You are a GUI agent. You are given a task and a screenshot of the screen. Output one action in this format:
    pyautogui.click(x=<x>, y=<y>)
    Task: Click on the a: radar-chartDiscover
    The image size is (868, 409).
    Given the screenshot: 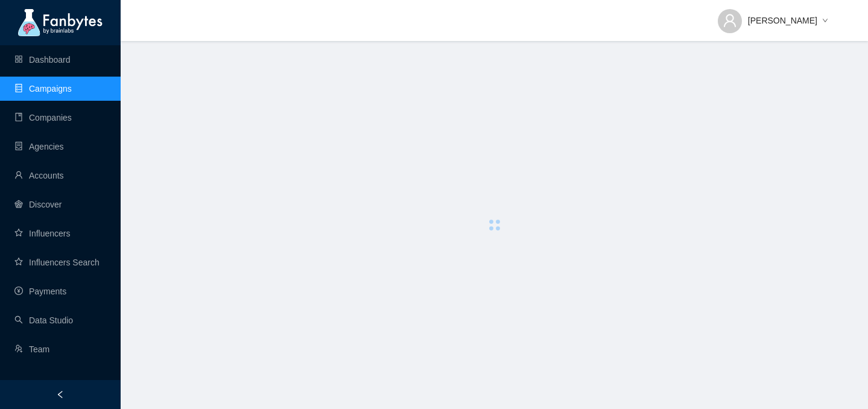 What is the action you would take?
    pyautogui.click(x=38, y=204)
    